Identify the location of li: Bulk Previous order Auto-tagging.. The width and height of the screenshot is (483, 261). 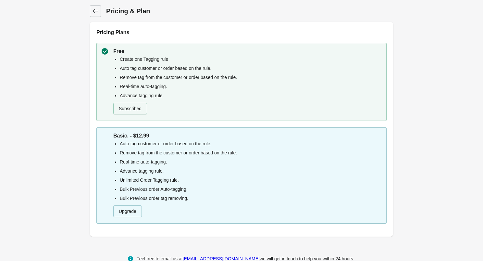
(250, 189).